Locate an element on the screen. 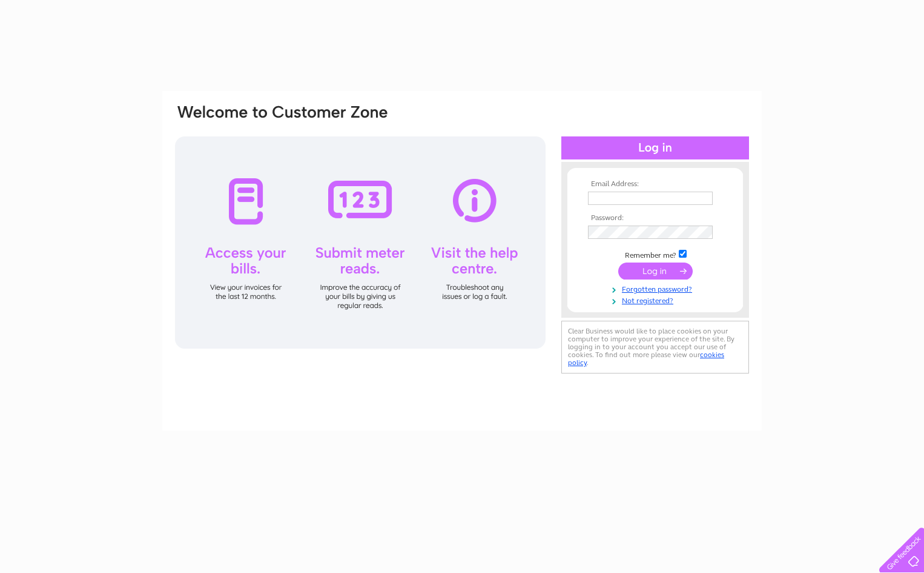  input: Submit is located at coordinates (656, 271).